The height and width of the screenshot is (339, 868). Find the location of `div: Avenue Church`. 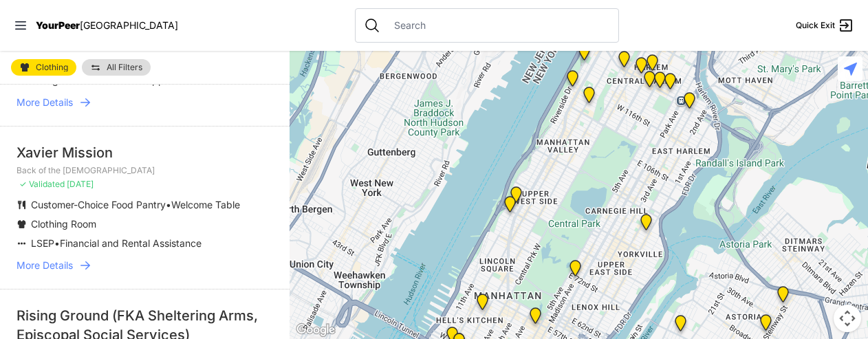

div: Avenue Church is located at coordinates (646, 225).